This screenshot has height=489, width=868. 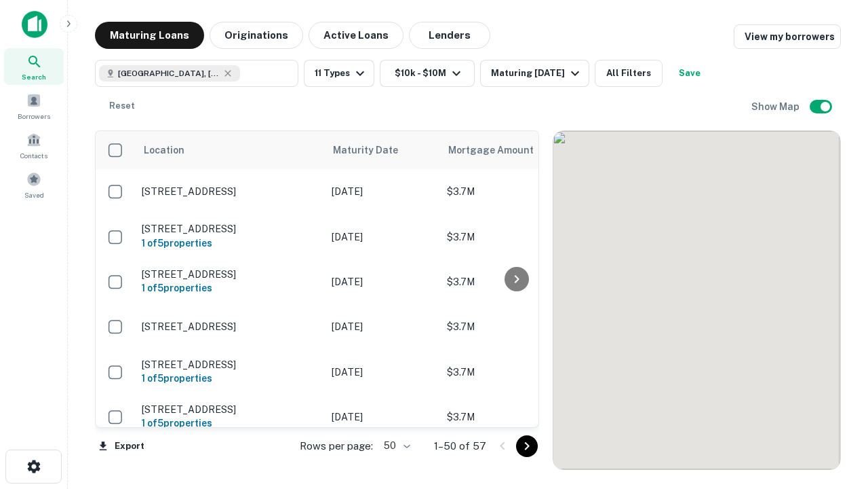 I want to click on span: Maturity Date, so click(x=375, y=150).